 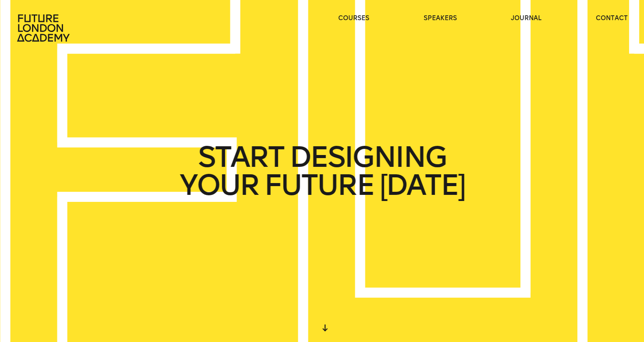 What do you see at coordinates (526, 18) in the screenshot?
I see `a: journal` at bounding box center [526, 18].